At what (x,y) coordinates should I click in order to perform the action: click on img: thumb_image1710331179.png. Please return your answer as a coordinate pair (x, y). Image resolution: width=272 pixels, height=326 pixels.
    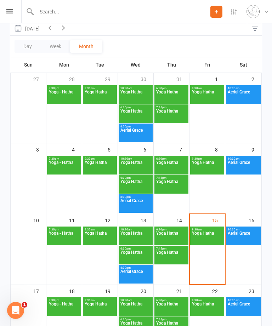
    Looking at the image, I should click on (253, 12).